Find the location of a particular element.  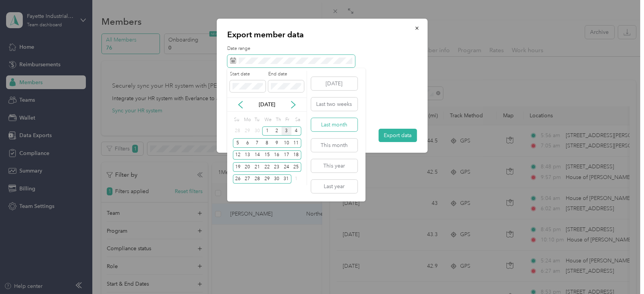

div: 5 is located at coordinates (238, 143).